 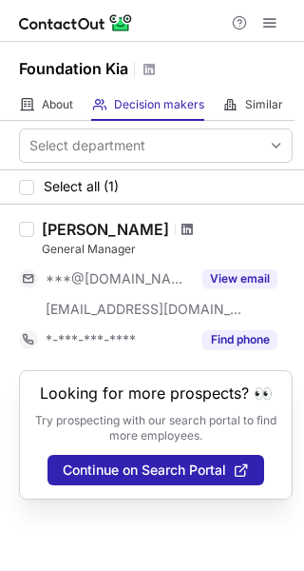 What do you see at coordinates (156, 393) in the screenshot?
I see `header: Looking for more prospects? 👀` at bounding box center [156, 393].